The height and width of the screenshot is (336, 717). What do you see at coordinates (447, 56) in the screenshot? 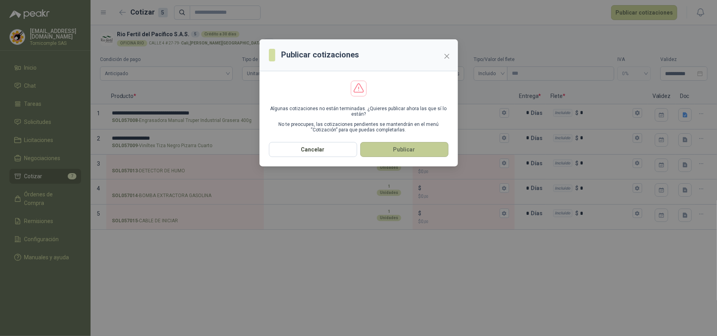
I see `button: Close` at bounding box center [447, 56].